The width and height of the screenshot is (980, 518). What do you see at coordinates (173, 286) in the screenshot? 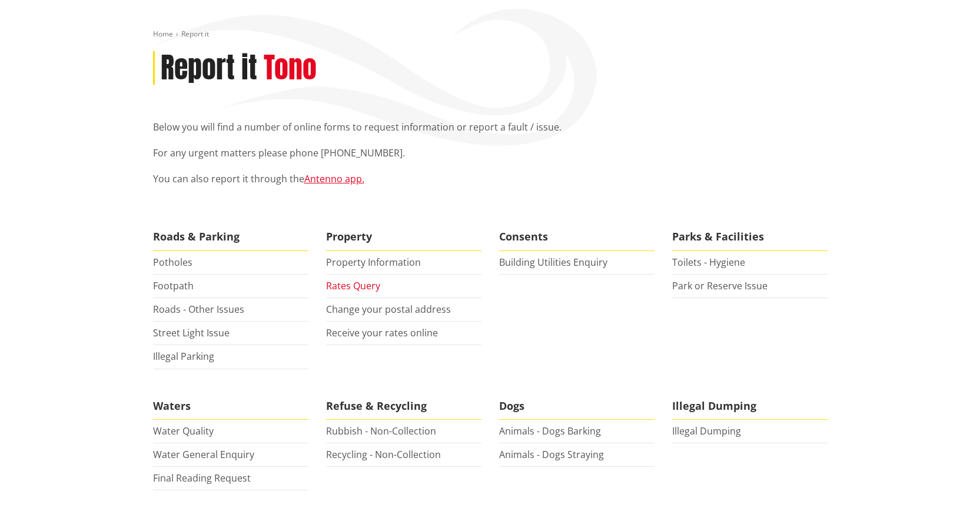
I see `a: Footpath` at bounding box center [173, 286].